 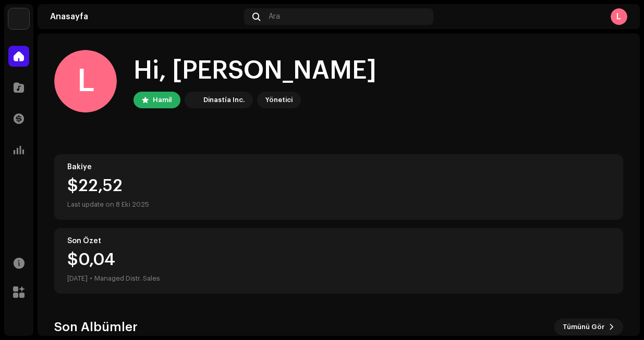 I want to click on re-o-card-value: Bakiye, so click(x=338, y=187).